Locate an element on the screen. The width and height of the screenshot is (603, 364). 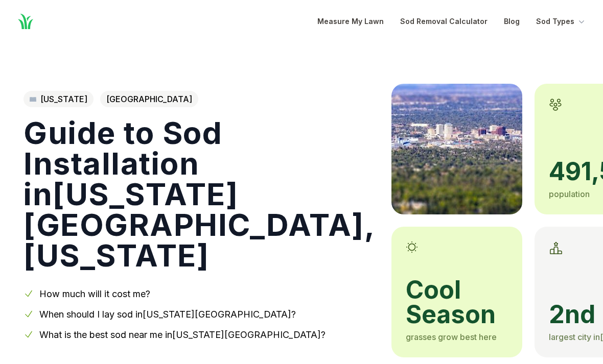
a: Measure My Lawn is located at coordinates (351, 21).